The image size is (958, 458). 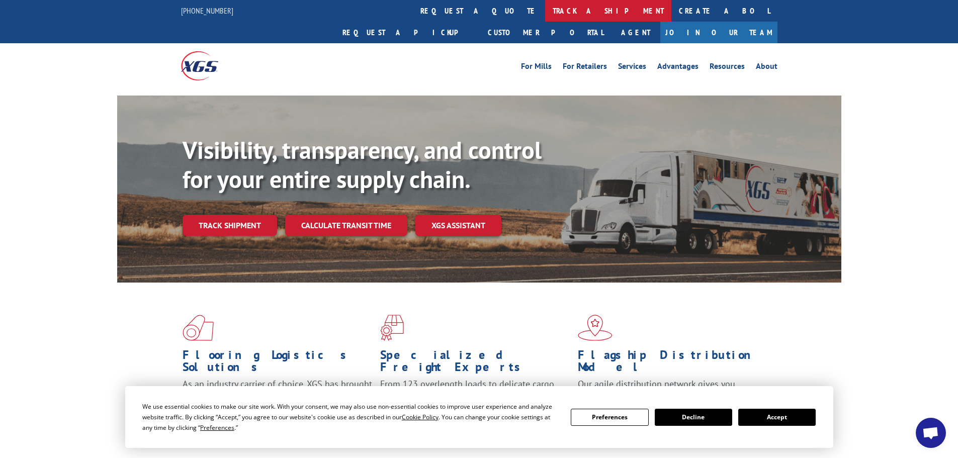 What do you see at coordinates (727, 68) in the screenshot?
I see `a: Resources` at bounding box center [727, 68].